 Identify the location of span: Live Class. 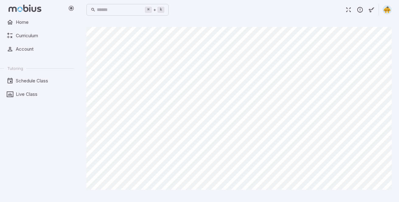
(43, 94).